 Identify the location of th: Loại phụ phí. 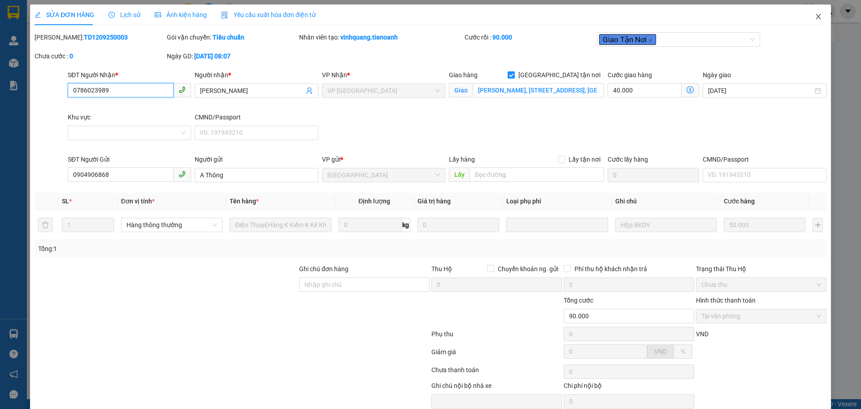
(557, 201).